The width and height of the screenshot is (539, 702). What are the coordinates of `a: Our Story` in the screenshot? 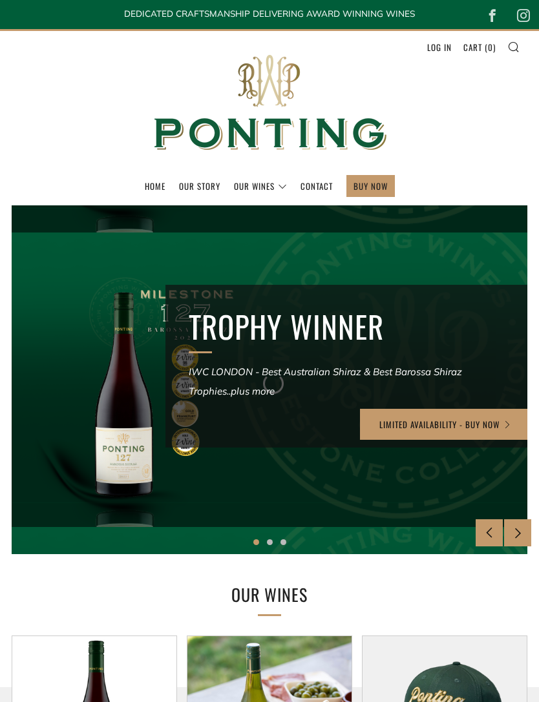 It's located at (200, 186).